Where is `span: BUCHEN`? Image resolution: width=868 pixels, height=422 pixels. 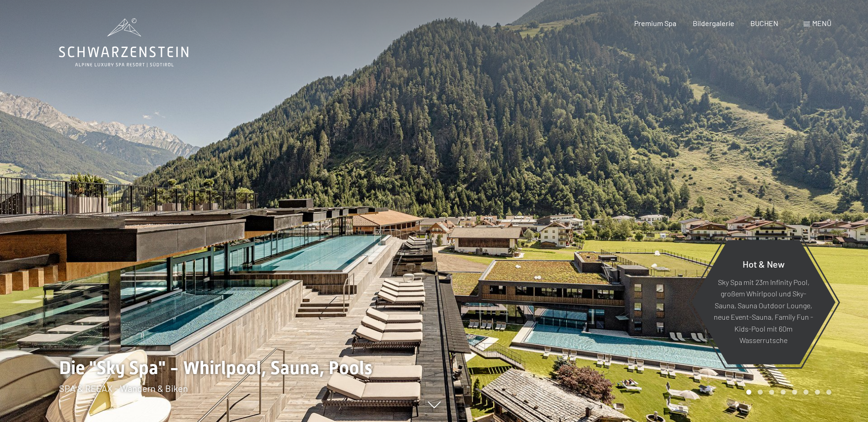
span: BUCHEN is located at coordinates (764, 23).